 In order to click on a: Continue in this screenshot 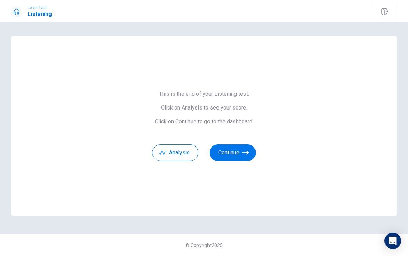, I will do `click(233, 153)`.